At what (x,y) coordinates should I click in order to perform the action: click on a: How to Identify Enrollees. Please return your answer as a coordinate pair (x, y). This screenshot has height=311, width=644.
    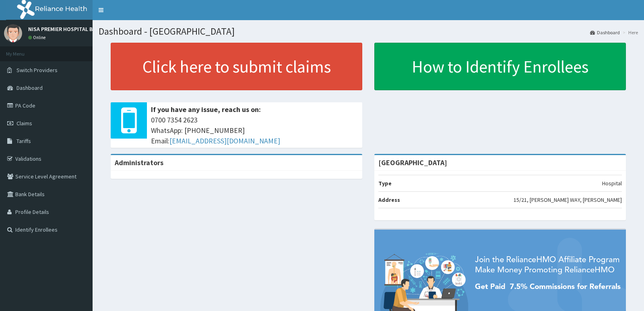
    Looking at the image, I should click on (500, 67).